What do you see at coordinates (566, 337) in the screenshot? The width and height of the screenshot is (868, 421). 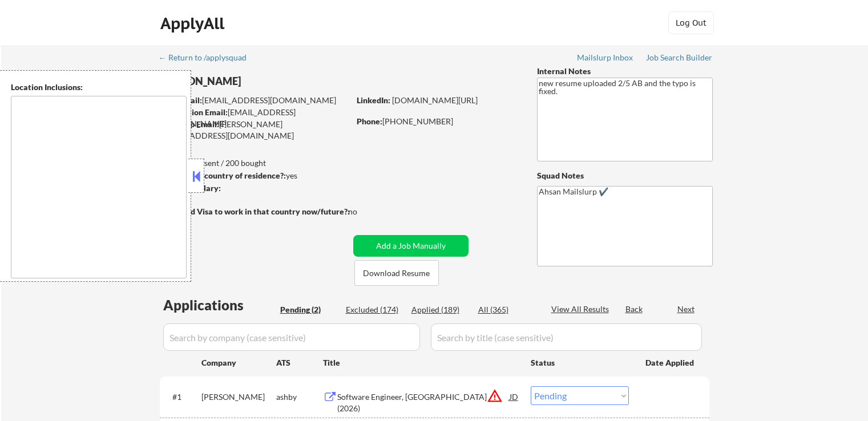 I see `input: Search by title (case sensitive)` at bounding box center [566, 337].